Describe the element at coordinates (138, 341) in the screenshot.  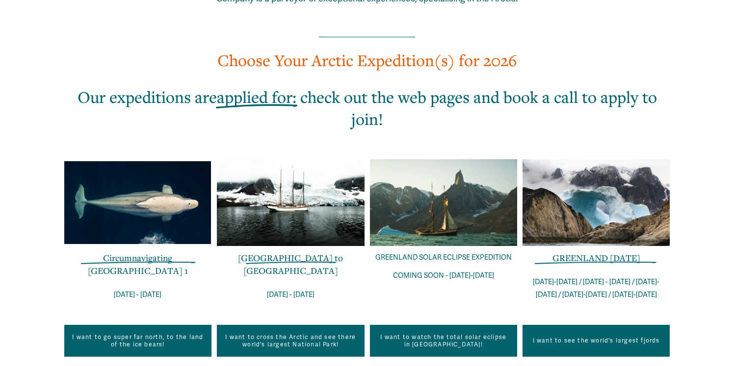
I see `a: I want to go super far north, to the land of the ice bears!` at that location.